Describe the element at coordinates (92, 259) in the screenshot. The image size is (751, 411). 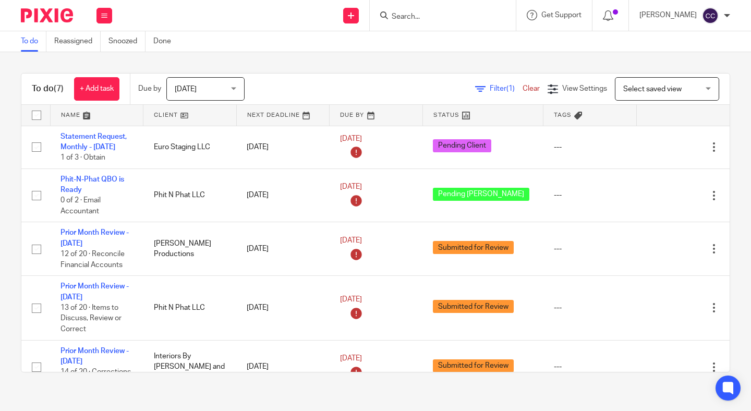
I see `span: 12 of 20 · Reconcile Financial Accounts` at that location.